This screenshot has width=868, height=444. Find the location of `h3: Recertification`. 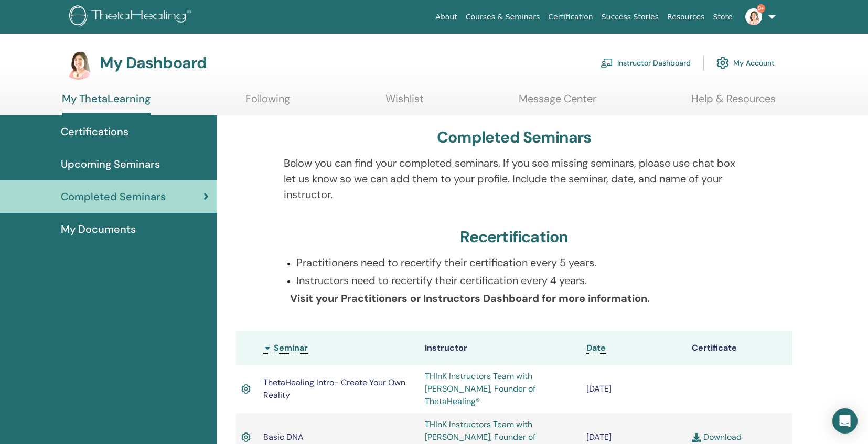

h3: Recertification is located at coordinates (514, 237).